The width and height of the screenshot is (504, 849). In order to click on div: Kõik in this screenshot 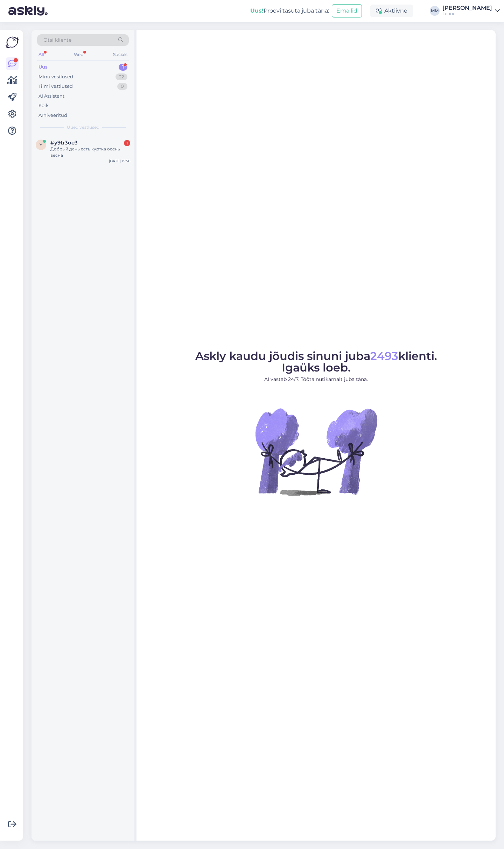, I will do `click(43, 106)`.